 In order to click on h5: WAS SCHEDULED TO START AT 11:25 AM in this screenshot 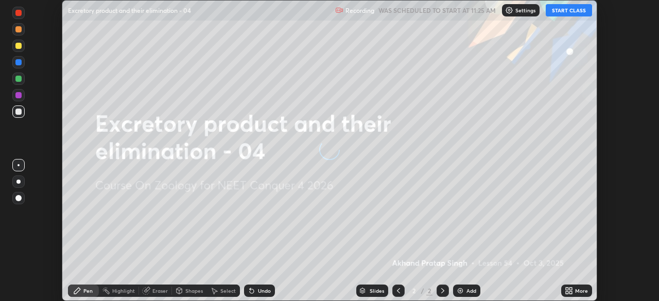, I will do `click(437, 10)`.